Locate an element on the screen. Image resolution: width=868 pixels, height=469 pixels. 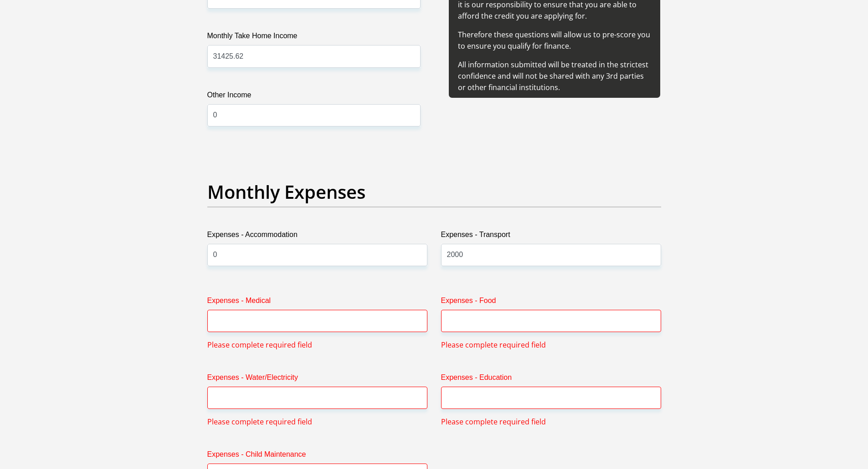
label: Expenses - Child Maintenance is located at coordinates (317, 456).